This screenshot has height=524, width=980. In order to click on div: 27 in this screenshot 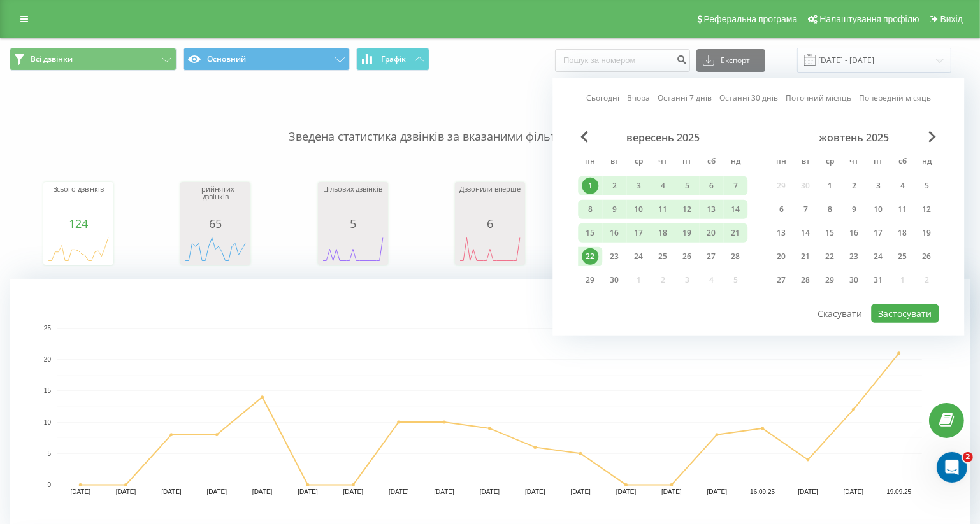, I will do `click(781, 280)`.